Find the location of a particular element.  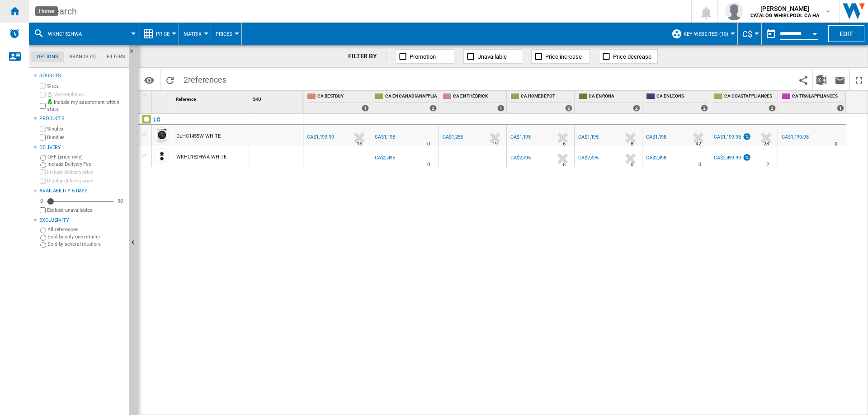

img: promotionV3.png is located at coordinates (747, 157).